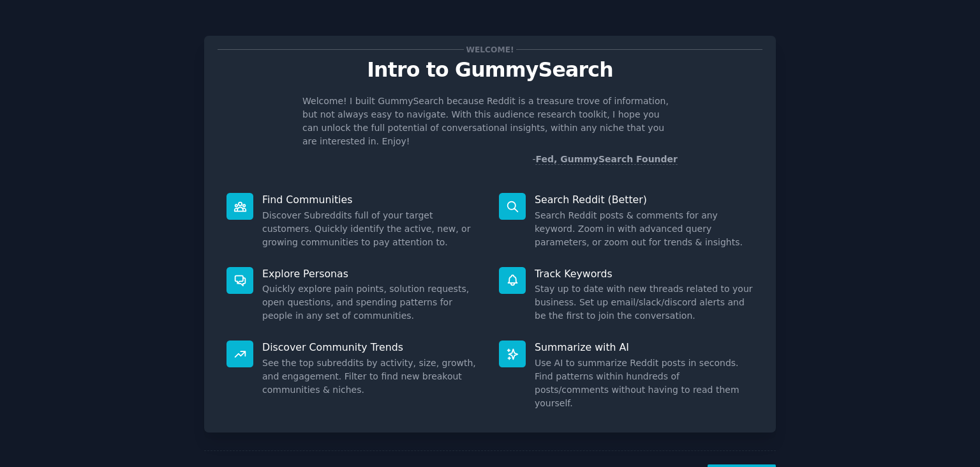 This screenshot has width=980, height=467. I want to click on p: Intro to GummySearch, so click(490, 69).